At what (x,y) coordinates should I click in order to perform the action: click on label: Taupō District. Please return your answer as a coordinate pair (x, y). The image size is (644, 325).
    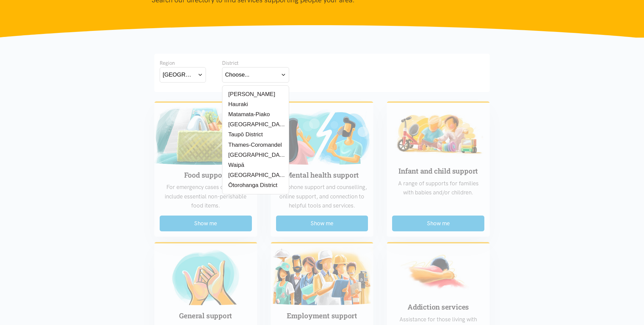
    Looking at the image, I should click on (244, 134).